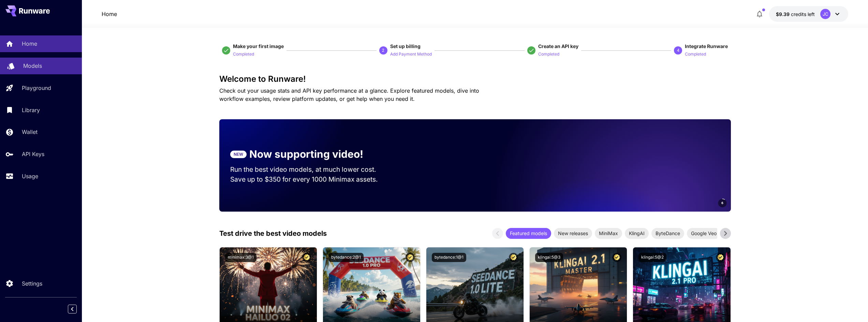 This screenshot has height=322, width=868. Describe the element at coordinates (259, 46) in the screenshot. I see `span: Make your first image` at that location.